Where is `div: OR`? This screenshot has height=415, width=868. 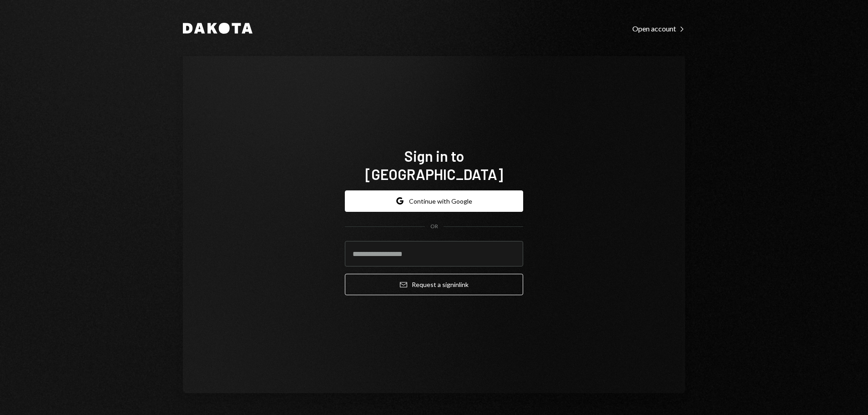 div: OR is located at coordinates (434, 226).